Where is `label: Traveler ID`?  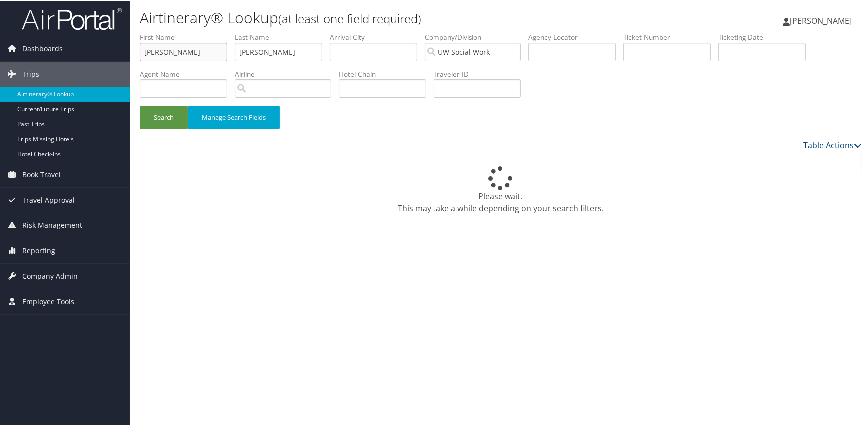 label: Traveler ID is located at coordinates (481, 73).